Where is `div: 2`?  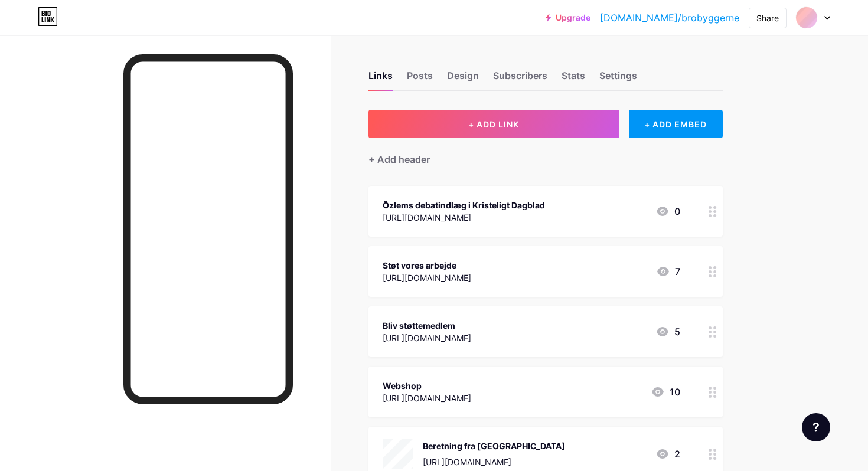
div: 2 is located at coordinates (668, 454).